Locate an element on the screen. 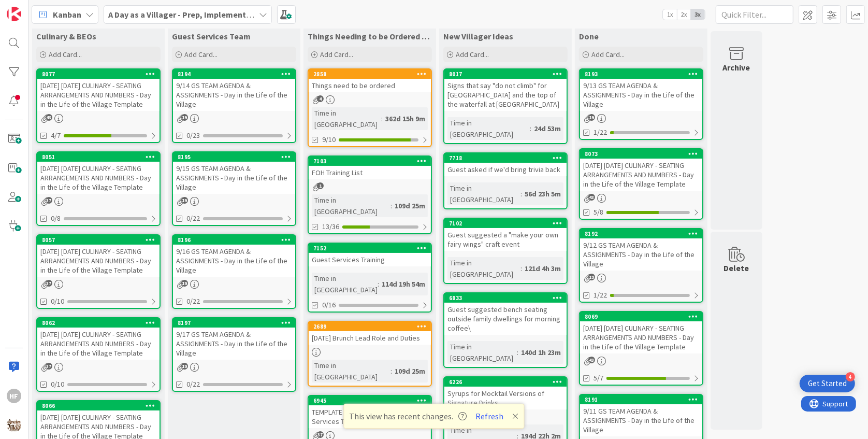 Image resolution: width=868 pixels, height=439 pixels. a: 81969/16 GS TEAM AGENDA & ASSIGNMENTS - Day in the Life of the Village0/22 is located at coordinates (234, 271).